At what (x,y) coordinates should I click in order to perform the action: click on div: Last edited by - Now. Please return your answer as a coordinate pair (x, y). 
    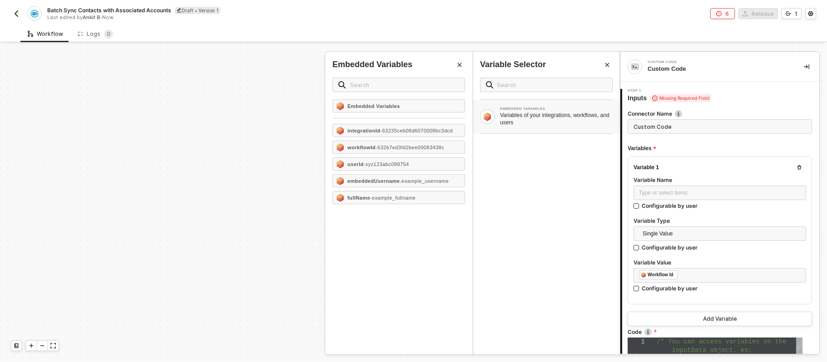
    Looking at the image, I should click on (230, 17).